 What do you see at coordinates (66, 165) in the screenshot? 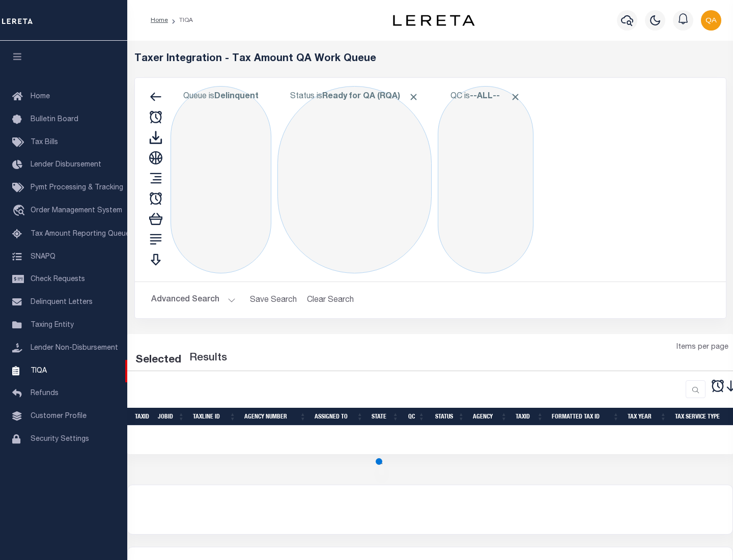
I see `span: Lender Disbursement` at bounding box center [66, 165].